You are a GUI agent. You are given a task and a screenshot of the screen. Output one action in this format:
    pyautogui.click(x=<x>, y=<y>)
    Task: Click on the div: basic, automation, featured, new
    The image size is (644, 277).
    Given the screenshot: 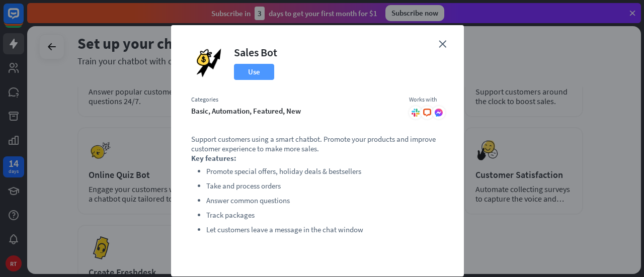 What is the action you would take?
    pyautogui.click(x=295, y=110)
    